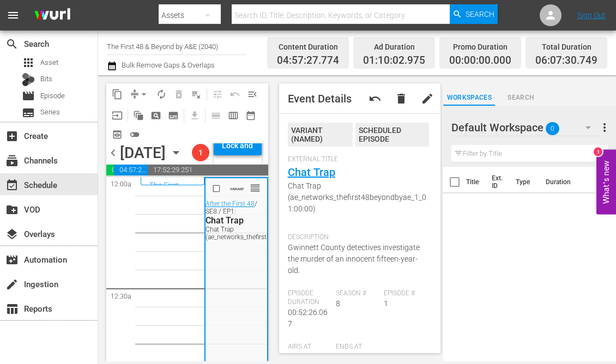 This screenshot has width=616, height=364. Describe the element at coordinates (12, 260) in the screenshot. I see `span: Automation` at that location.